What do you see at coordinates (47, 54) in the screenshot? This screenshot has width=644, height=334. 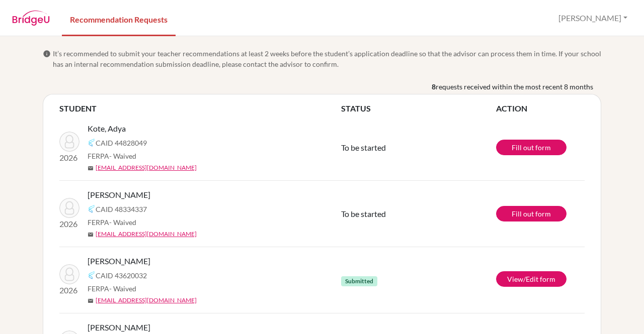 I see `span: info` at bounding box center [47, 54].